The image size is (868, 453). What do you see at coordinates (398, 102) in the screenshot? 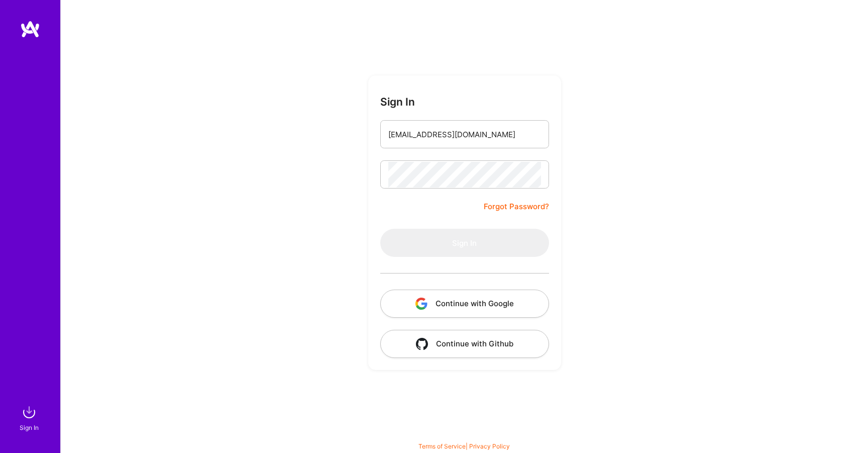
I see `h3: Sign In` at bounding box center [398, 102].